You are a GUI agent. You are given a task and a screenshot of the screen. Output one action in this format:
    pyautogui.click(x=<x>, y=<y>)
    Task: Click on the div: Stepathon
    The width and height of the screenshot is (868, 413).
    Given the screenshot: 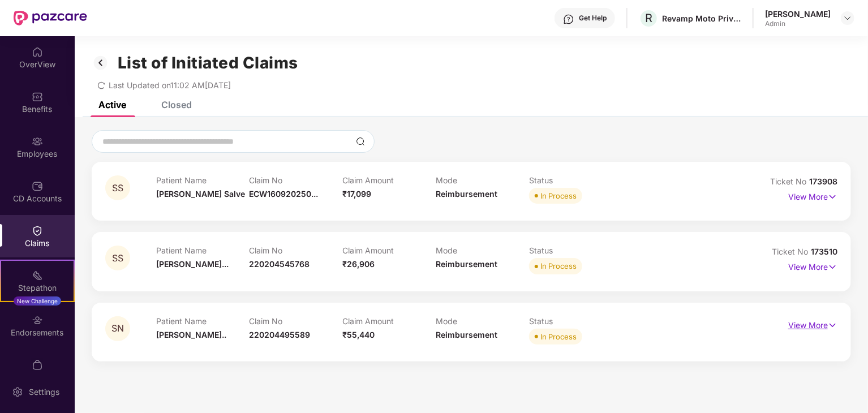 What is the action you would take?
    pyautogui.click(x=37, y=288)
    